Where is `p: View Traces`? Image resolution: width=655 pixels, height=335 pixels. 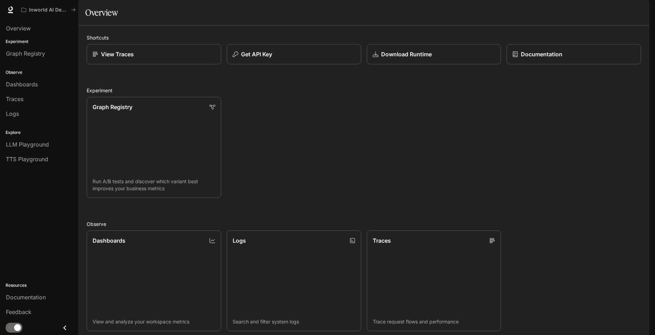
p: View Traces is located at coordinates (117, 54).